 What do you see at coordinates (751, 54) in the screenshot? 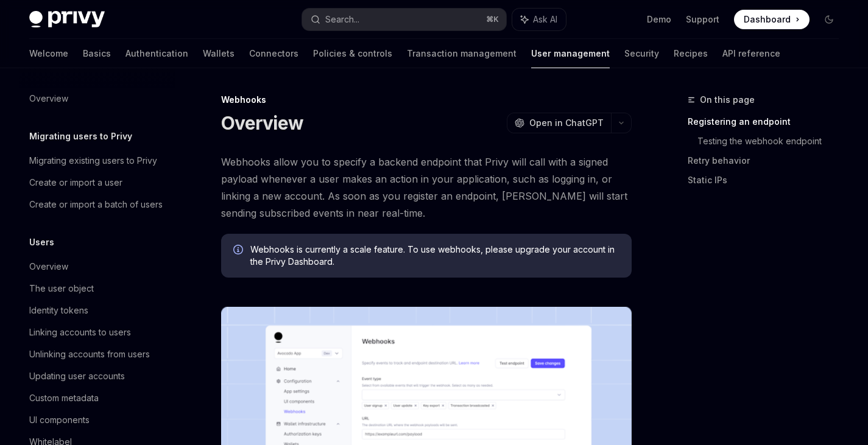
I see `a: API reference` at bounding box center [751, 54].